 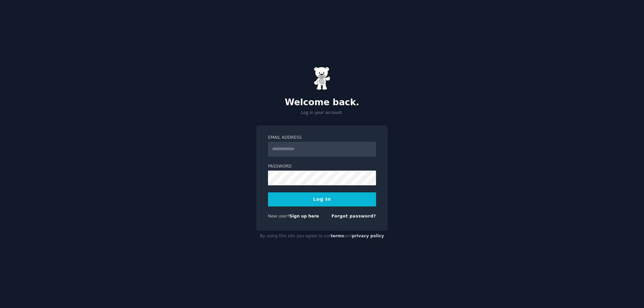 What do you see at coordinates (353, 216) in the screenshot?
I see `a: Forgot password?` at bounding box center [353, 216].